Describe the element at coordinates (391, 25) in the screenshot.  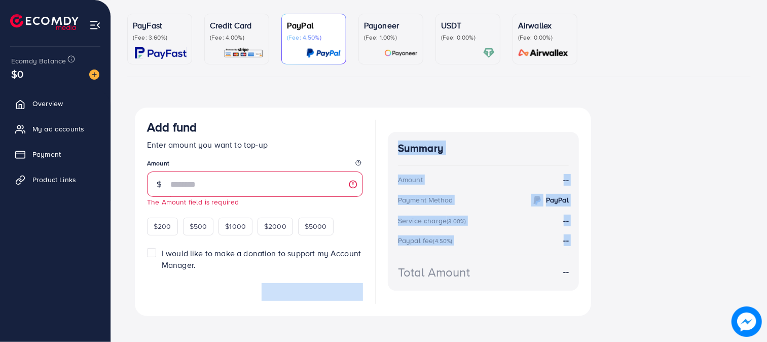
I see `p: Payoneer` at that location.